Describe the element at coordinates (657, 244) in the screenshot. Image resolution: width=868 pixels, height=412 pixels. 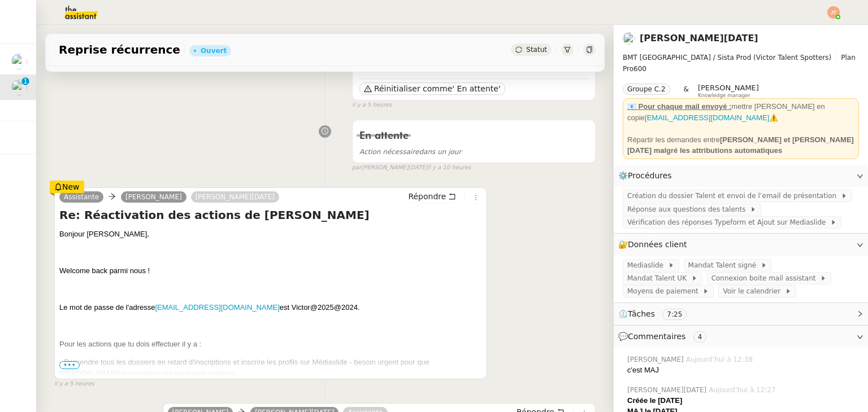
I see `span: Données client` at that location.